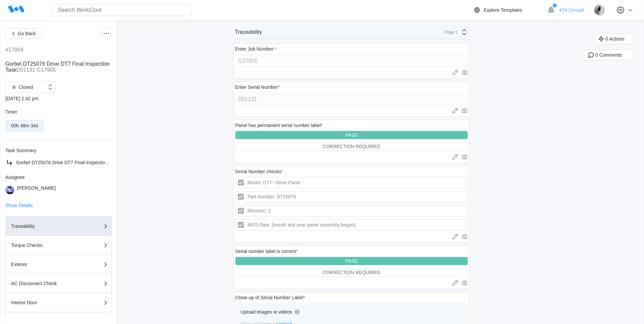 The height and width of the screenshot is (324, 644). I want to click on div: #17804, so click(14, 50).